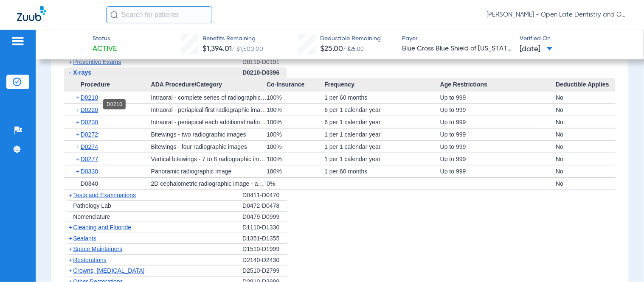 Image resolution: width=644 pixels, height=282 pixels. What do you see at coordinates (264, 73) in the screenshot?
I see `div: D0210-D0396` at bounding box center [264, 73].